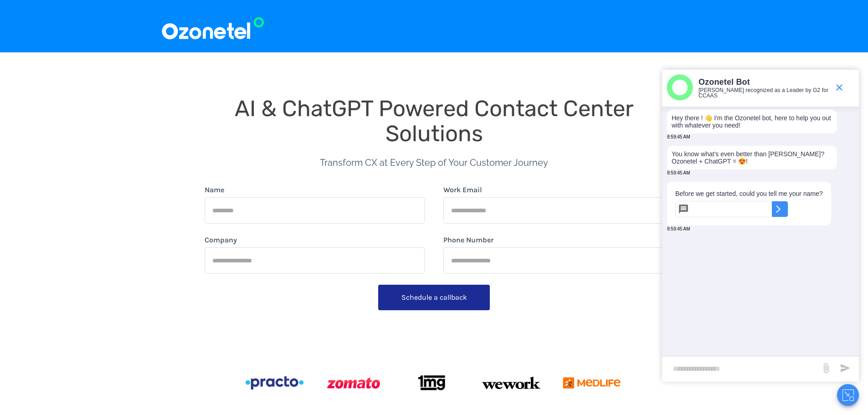 The image size is (868, 415). What do you see at coordinates (435, 249) in the screenshot?
I see `form: form` at bounding box center [435, 249].